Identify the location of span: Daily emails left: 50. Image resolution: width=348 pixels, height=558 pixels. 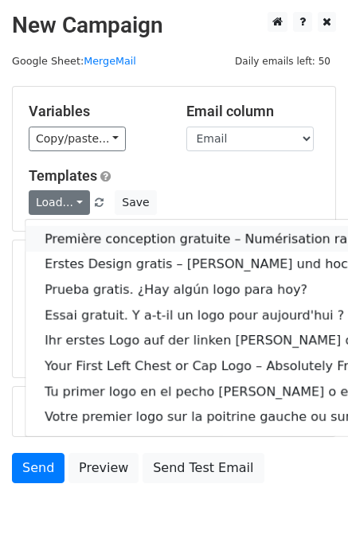
(283, 61).